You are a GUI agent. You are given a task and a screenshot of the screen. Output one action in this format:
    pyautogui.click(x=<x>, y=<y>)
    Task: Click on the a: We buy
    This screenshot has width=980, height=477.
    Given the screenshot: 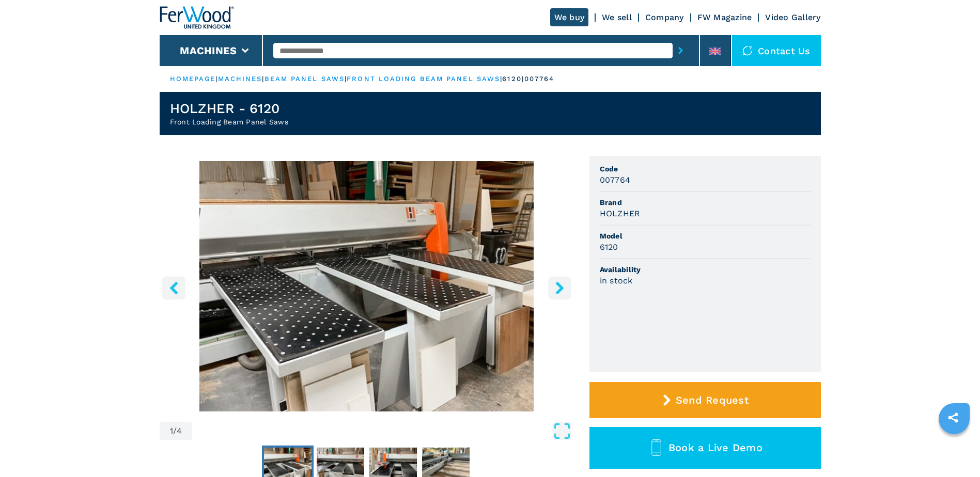 What is the action you would take?
    pyautogui.click(x=569, y=17)
    